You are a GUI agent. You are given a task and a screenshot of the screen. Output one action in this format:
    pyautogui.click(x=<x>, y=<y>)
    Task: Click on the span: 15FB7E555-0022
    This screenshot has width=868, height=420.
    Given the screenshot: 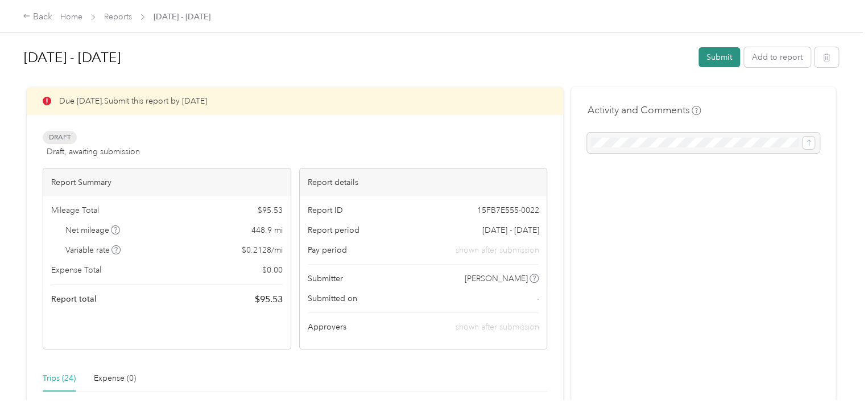 What is the action you would take?
    pyautogui.click(x=507, y=210)
    